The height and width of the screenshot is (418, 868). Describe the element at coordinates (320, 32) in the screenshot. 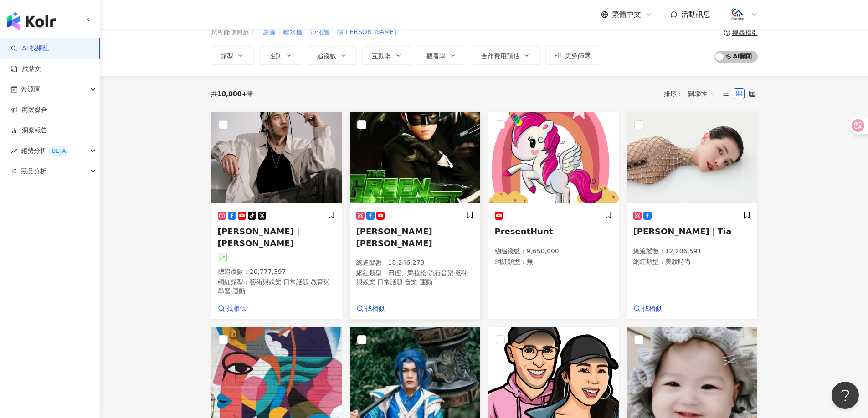

I see `button: 淨化機` at that location.